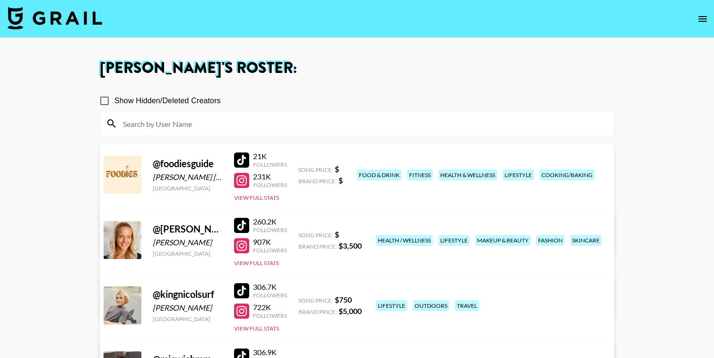  Describe the element at coordinates (431, 305) in the screenshot. I see `div: outdoors` at that location.